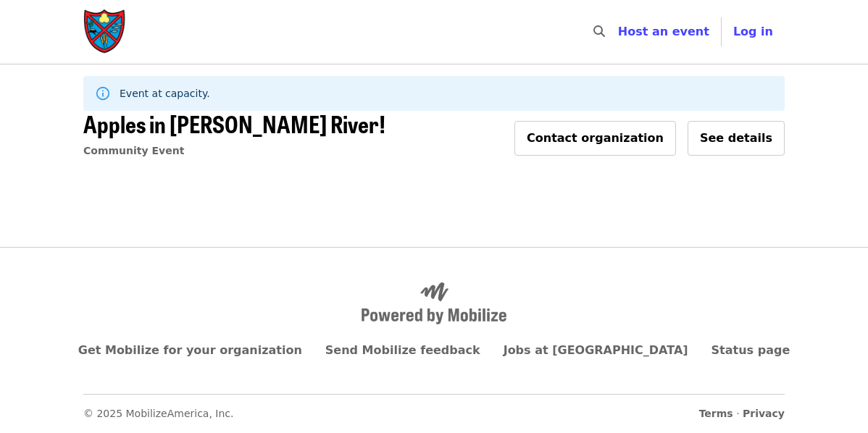  I want to click on span: © 2025 MobilizeAmerica, Inc., so click(158, 414).